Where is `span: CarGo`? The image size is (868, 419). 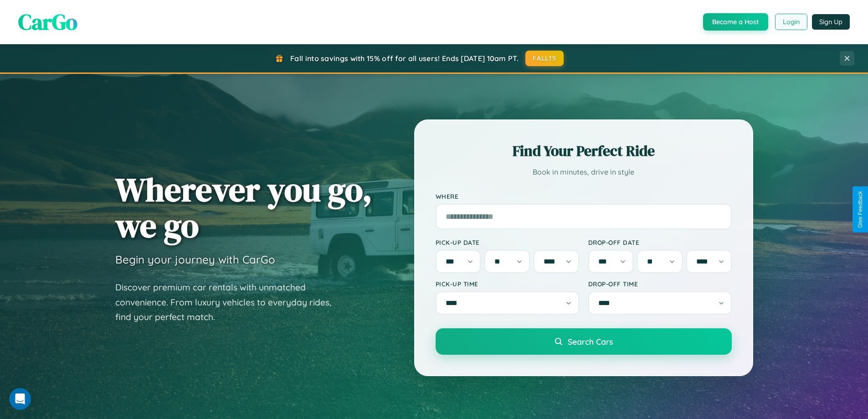 span: CarGo is located at coordinates (48, 22).